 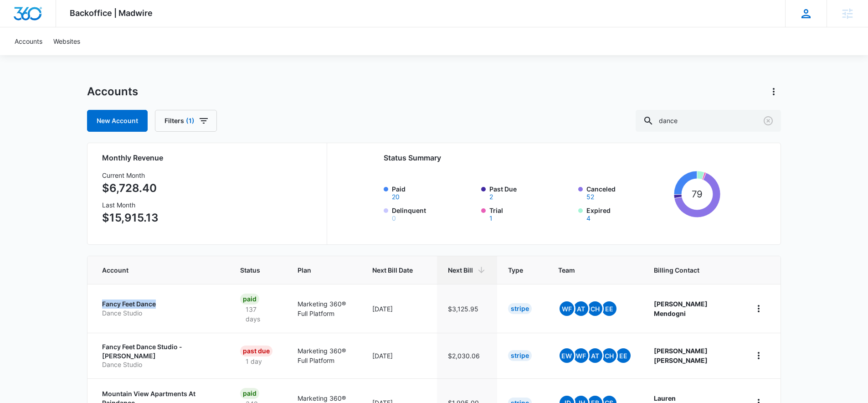 What do you see at coordinates (254, 361) in the screenshot?
I see `p: 1 day` at bounding box center [254, 361].